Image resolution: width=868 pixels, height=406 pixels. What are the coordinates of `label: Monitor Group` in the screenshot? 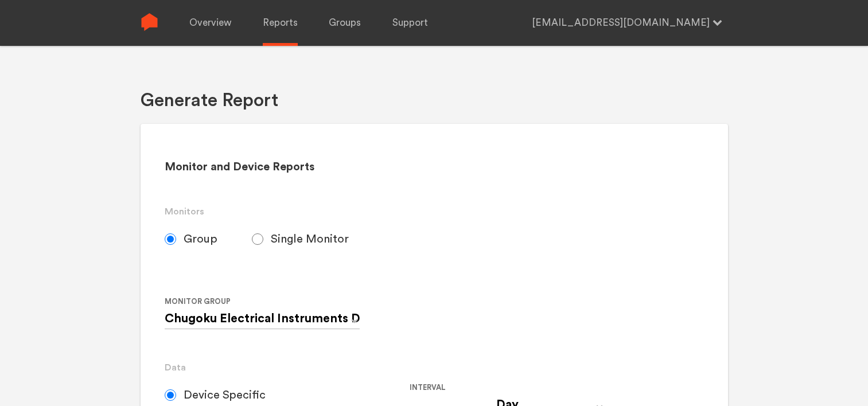 It's located at (264, 301).